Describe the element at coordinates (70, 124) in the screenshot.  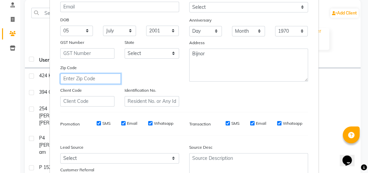
I see `label: Promotion` at that location.